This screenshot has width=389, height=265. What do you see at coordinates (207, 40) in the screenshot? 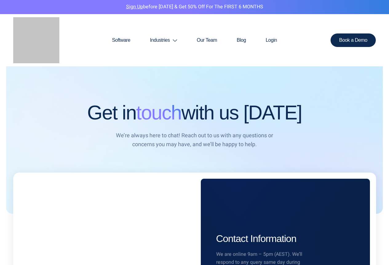
I see `a: Our Team` at bounding box center [207, 40].